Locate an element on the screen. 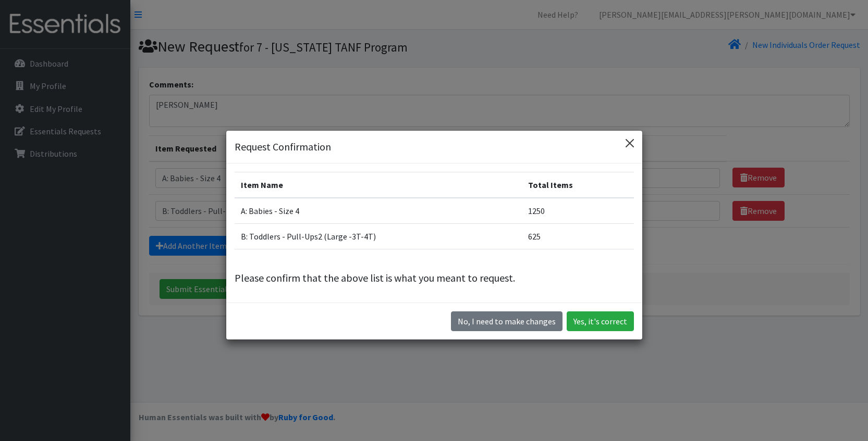  td: 1250 is located at coordinates (578, 211).